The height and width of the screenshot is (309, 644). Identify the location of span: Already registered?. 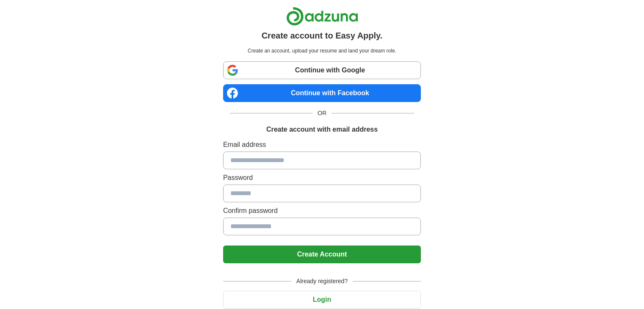
(322, 281).